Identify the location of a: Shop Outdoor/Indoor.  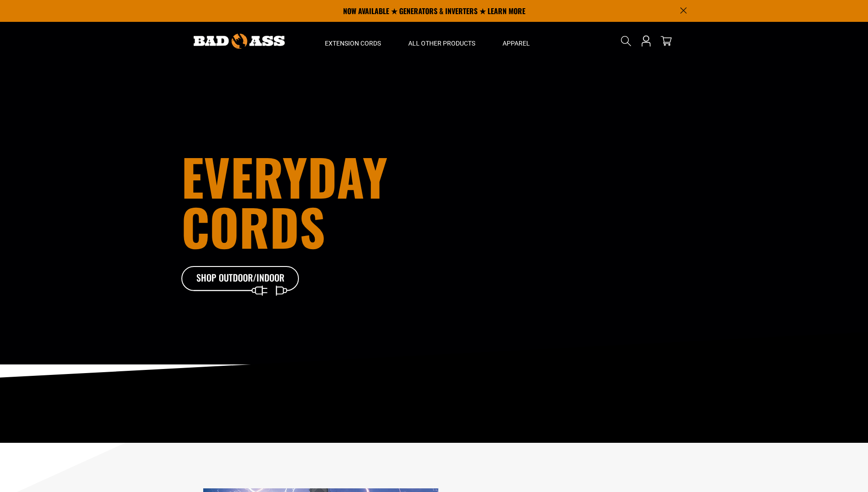
(240, 279).